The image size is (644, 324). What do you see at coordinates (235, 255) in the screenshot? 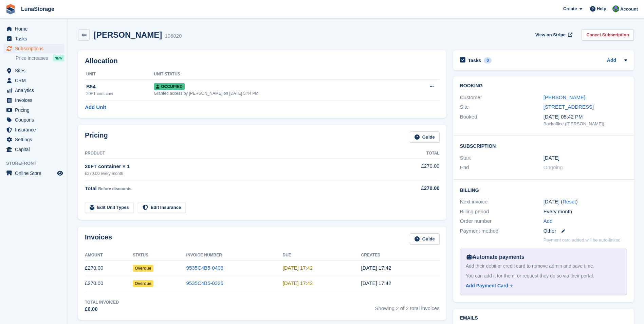
I see `th: Invoice Number` at bounding box center [235, 255].